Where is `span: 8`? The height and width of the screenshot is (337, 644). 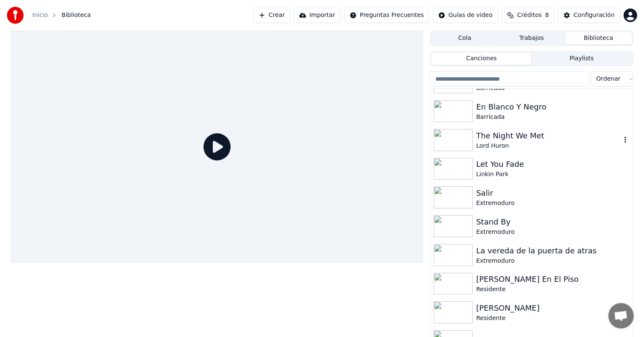
span: 8 is located at coordinates (547, 15).